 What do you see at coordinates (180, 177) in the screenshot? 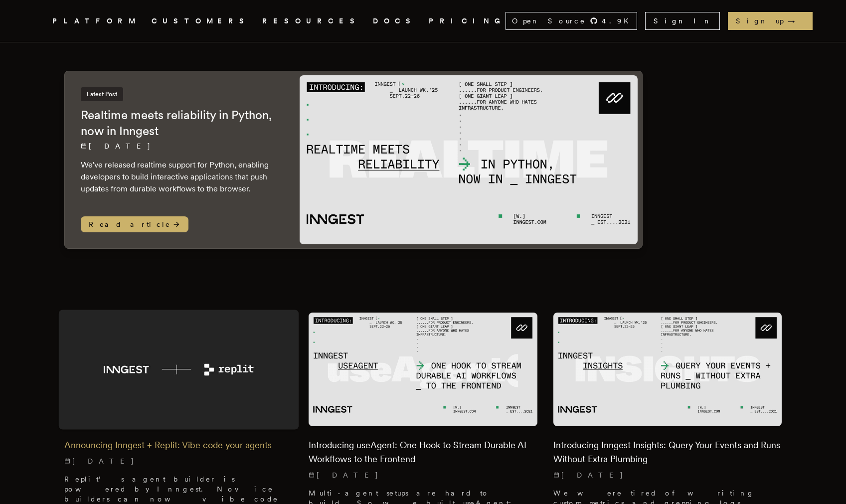
I see `p: We've released realtime support for Python, enabling developers to build interactive applications...` at bounding box center [180, 177].